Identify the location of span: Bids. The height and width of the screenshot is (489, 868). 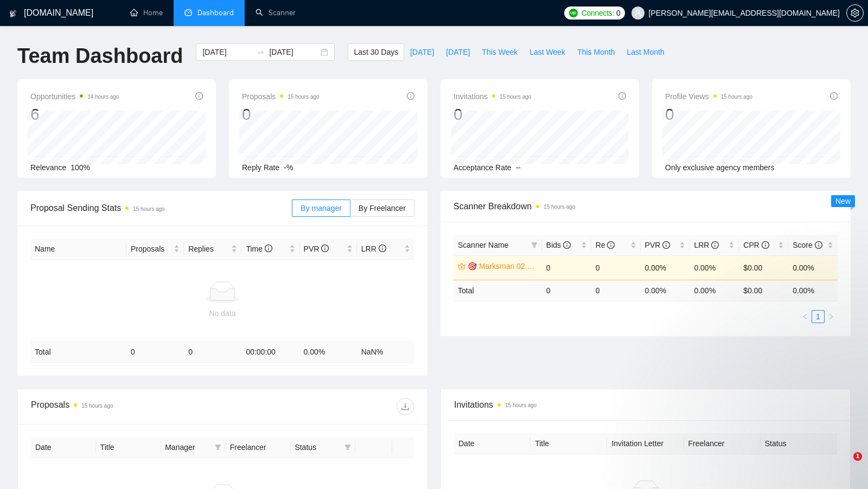
(558, 244).